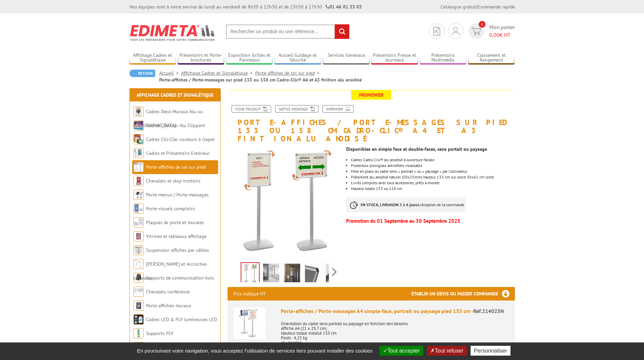  What do you see at coordinates (459, 7) in the screenshot?
I see `a: Catalogue gratuit` at bounding box center [459, 7].